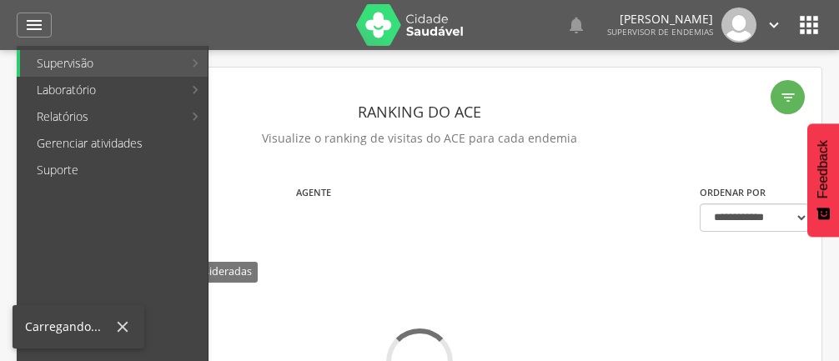 The width and height of the screenshot is (839, 361). I want to click on a: Supervisão, so click(101, 63).